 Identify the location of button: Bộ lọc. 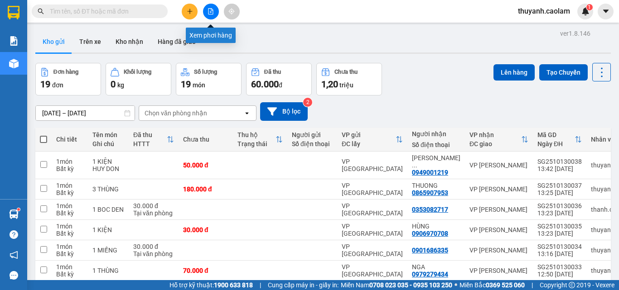
(284, 111).